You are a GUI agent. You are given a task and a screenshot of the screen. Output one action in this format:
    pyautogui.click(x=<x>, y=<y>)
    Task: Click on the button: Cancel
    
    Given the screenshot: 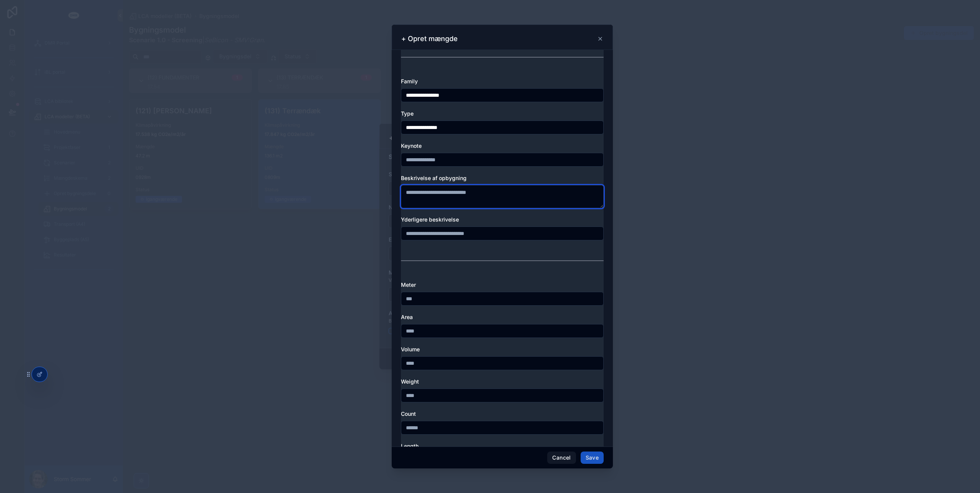 What is the action you would take?
    pyautogui.click(x=562, y=458)
    